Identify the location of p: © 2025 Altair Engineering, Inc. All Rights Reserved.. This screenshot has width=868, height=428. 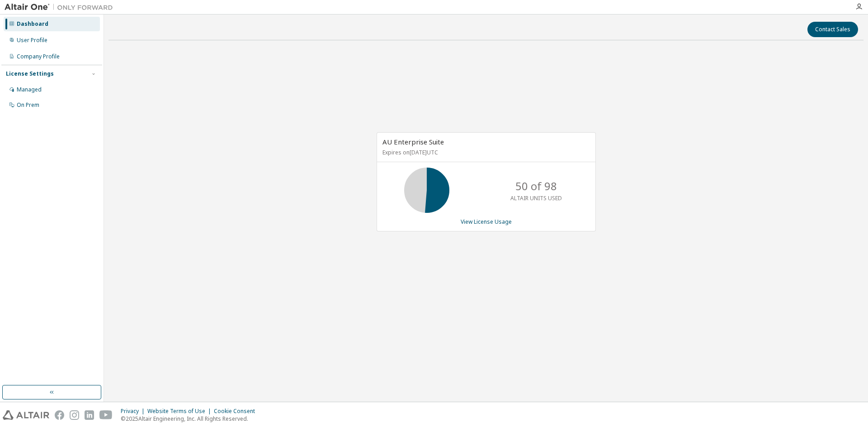
(190, 418).